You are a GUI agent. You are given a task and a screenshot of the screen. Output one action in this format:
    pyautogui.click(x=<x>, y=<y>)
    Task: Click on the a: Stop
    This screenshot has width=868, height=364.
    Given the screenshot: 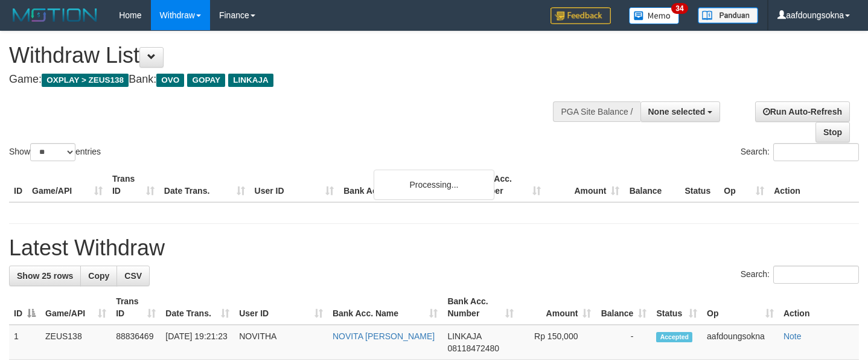 What is the action you would take?
    pyautogui.click(x=832, y=133)
    